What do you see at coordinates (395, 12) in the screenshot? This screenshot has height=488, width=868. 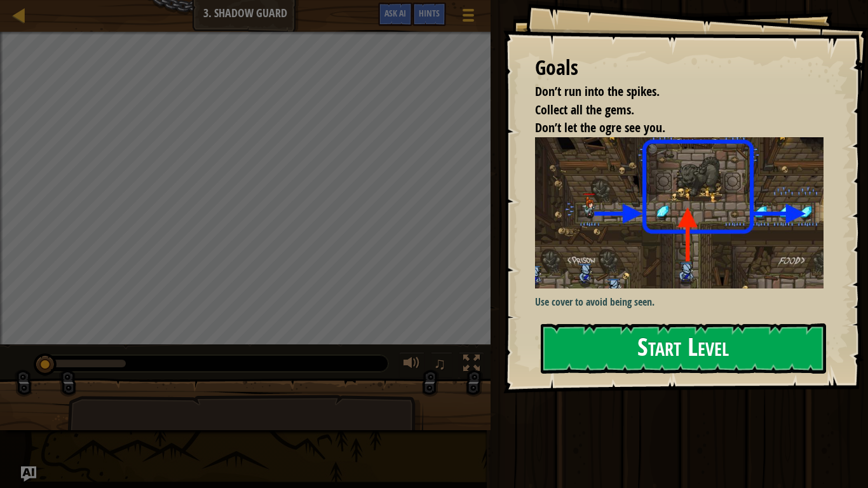 I see `span: Ask AI` at bounding box center [395, 12].